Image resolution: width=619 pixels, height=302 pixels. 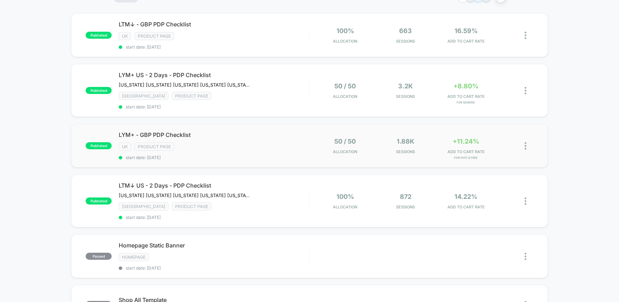 I want to click on span: HOMEPAGE, so click(x=133, y=257).